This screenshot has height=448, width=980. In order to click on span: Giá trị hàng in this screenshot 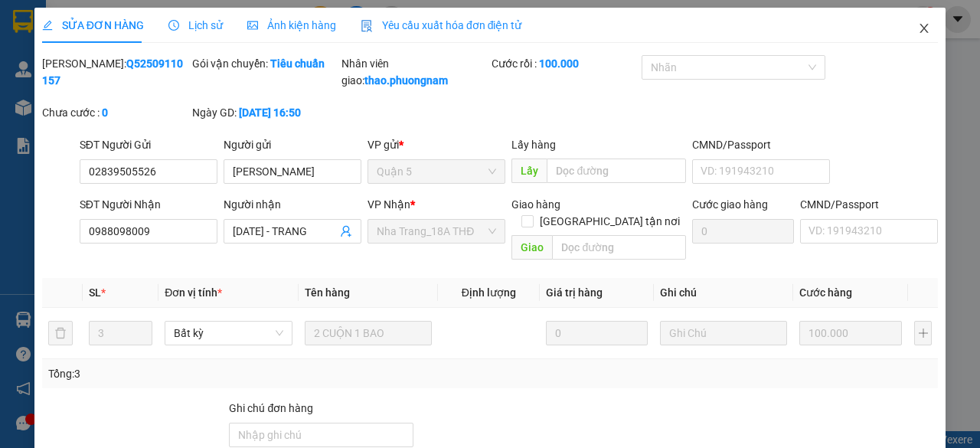, I will do `click(574, 293)`.